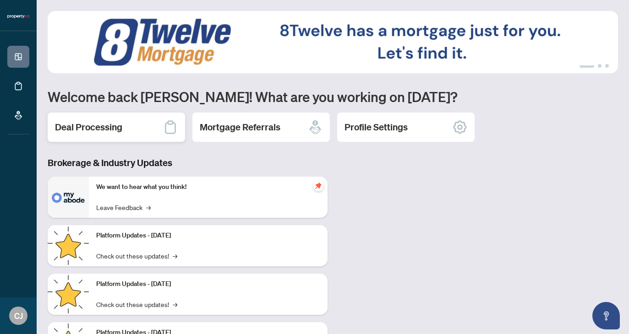 The height and width of the screenshot is (334, 629). Describe the element at coordinates (123, 207) in the screenshot. I see `a: Leave Feedback→` at that location.